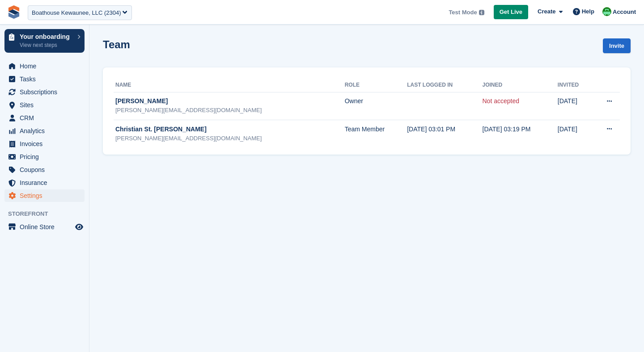 This screenshot has height=352, width=644. Describe the element at coordinates (607, 12) in the screenshot. I see `img: Laura Carlisle` at that location.